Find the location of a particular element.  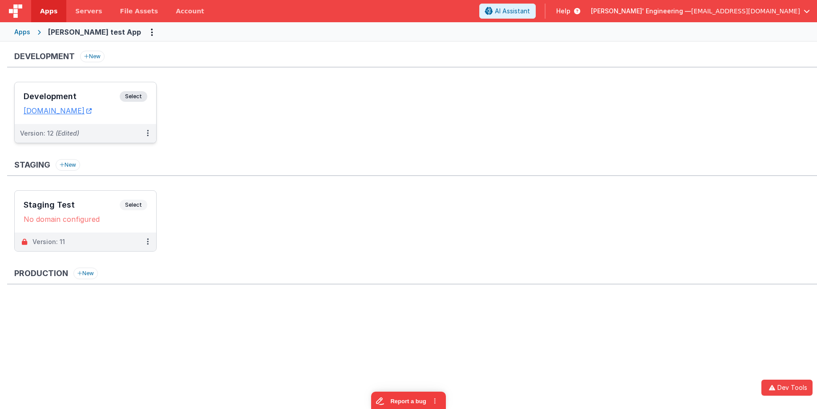

div: Version: 11 is located at coordinates (49, 242).